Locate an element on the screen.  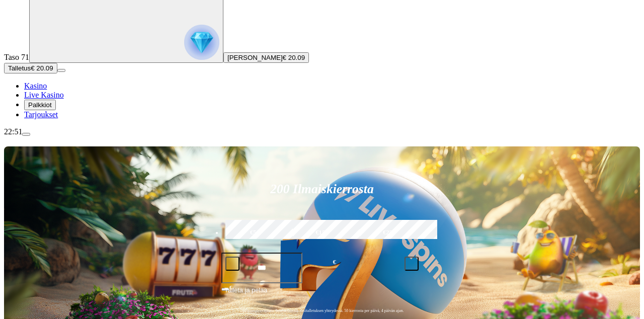
span: Tarjoukset is located at coordinates (41, 114).